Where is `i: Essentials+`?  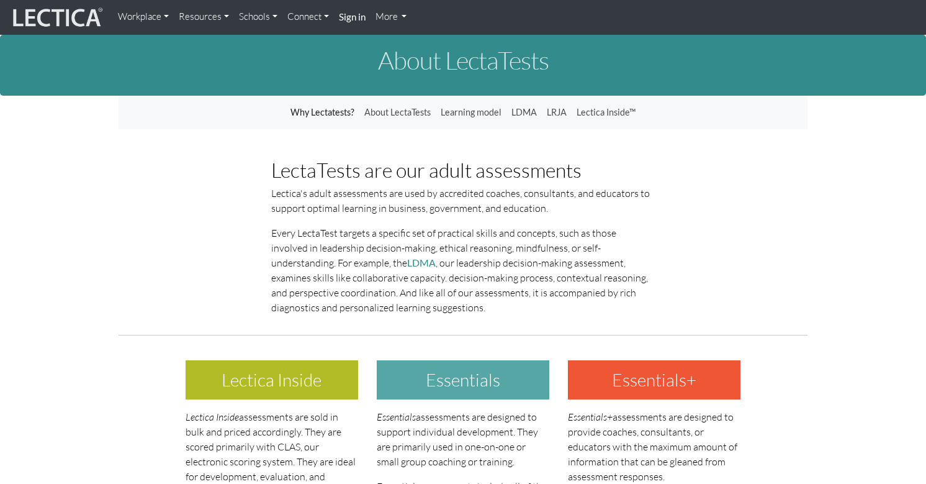 i: Essentials+ is located at coordinates (590, 417).